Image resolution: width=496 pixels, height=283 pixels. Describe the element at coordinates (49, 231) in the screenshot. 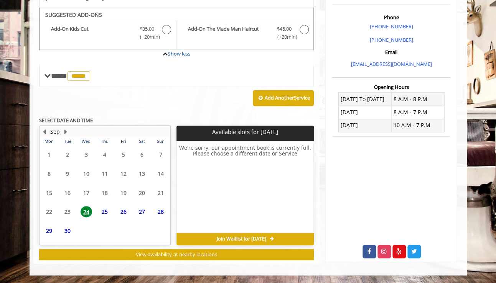

I see `td: Select day29` at that location.